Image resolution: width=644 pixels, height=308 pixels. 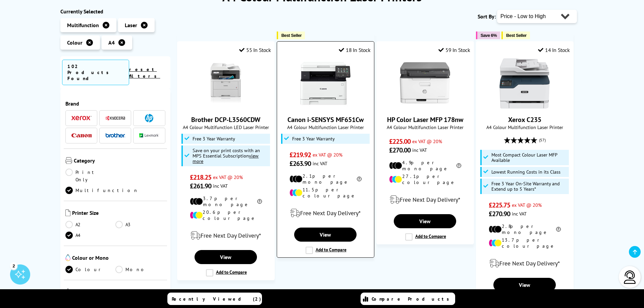 What do you see at coordinates (630, 277) in the screenshot?
I see `img: user-headset-light.svg` at bounding box center [630, 277].